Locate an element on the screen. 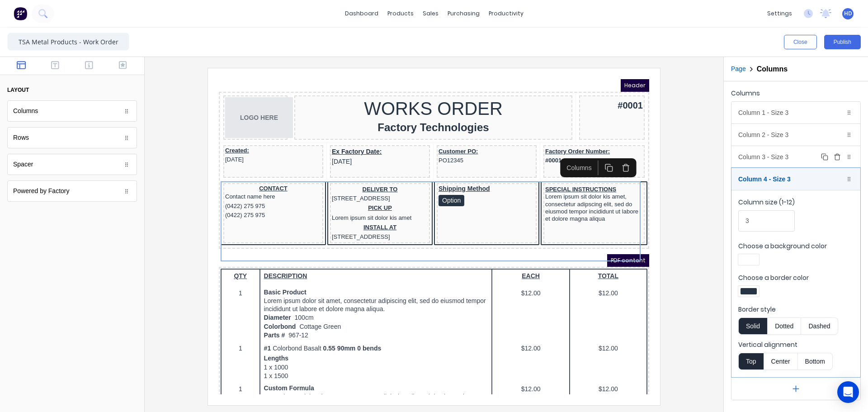 This screenshot has width=868, height=412. div: Column 4 - Size 3 is located at coordinates (795, 179).